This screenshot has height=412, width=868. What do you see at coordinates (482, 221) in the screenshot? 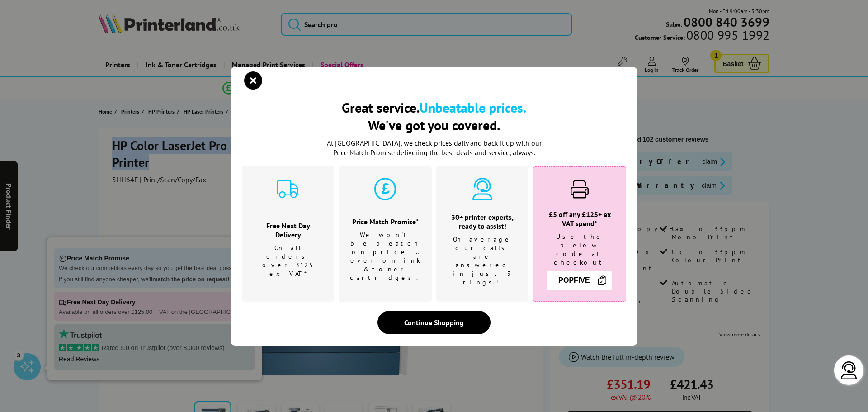
I see `h3: 30+ printer experts, ready to assist!` at bounding box center [482, 221].